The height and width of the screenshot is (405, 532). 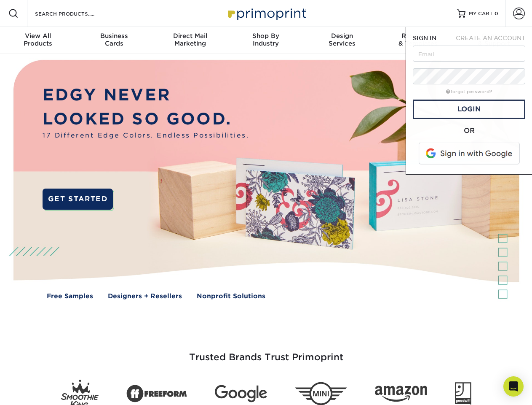 What do you see at coordinates (469, 54) in the screenshot?
I see `input: Email` at bounding box center [469, 54].